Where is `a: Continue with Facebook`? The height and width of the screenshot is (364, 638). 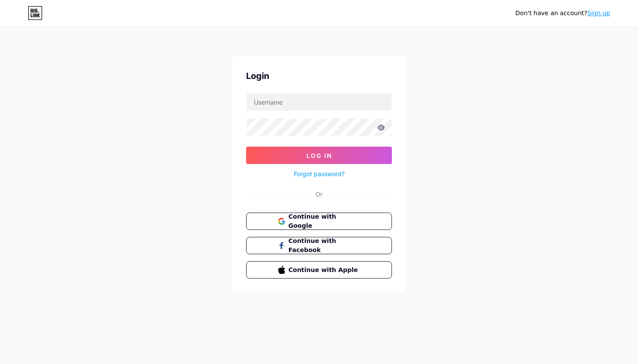 a: Continue with Facebook is located at coordinates (319, 245).